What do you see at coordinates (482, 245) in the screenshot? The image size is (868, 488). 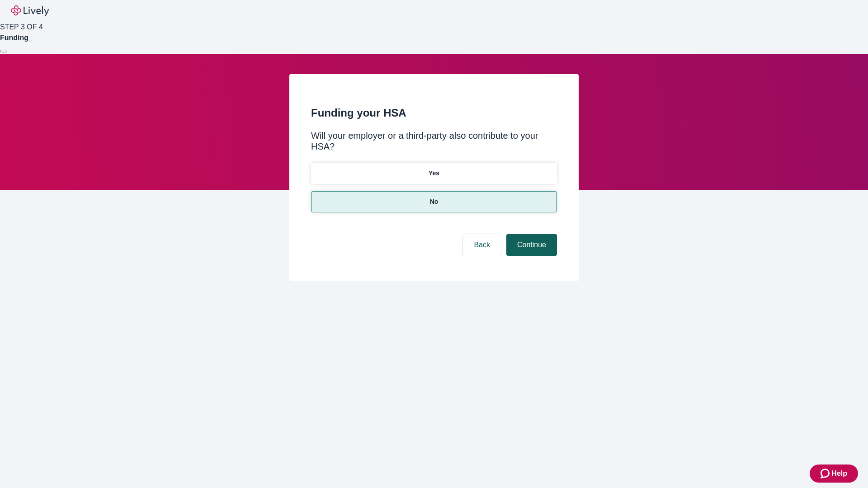 I see `button: Back` at bounding box center [482, 245].